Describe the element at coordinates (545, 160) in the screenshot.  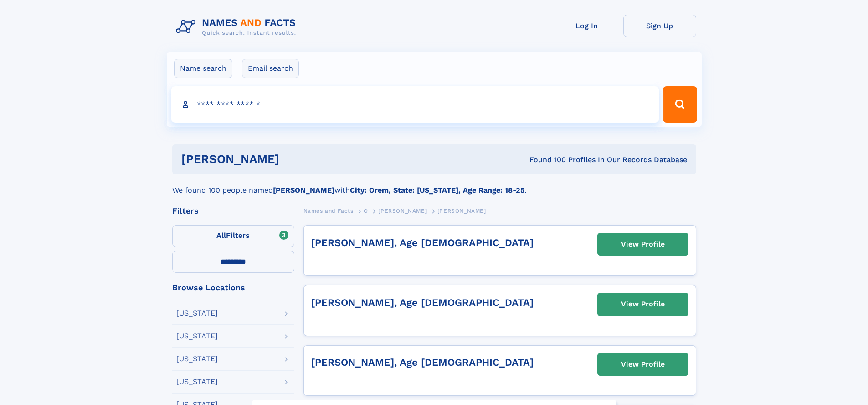
I see `div: Found 100 Profiles In Our Records Database` at that location.